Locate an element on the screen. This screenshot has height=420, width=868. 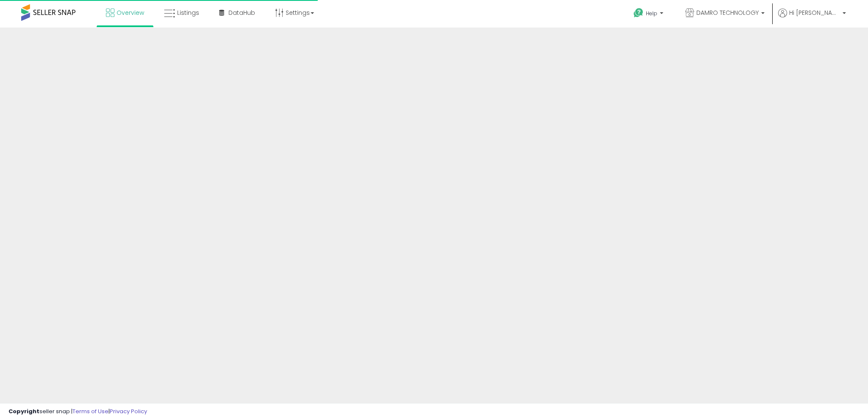
span: Help is located at coordinates (651, 13).